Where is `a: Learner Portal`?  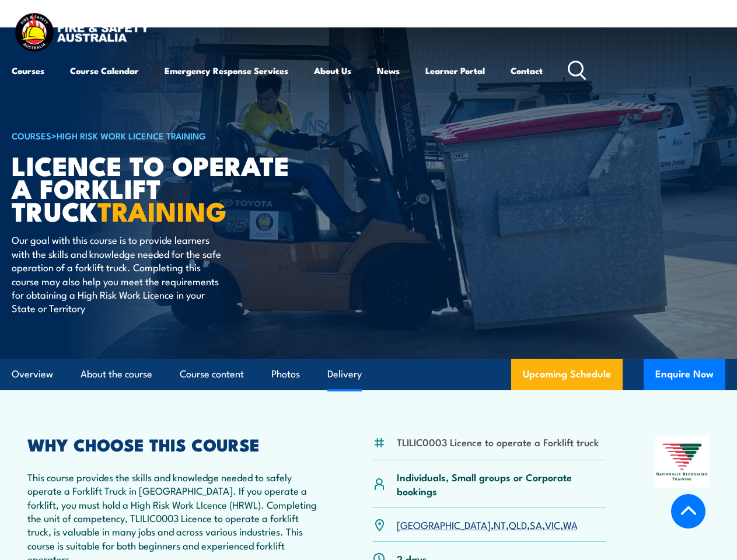
a: Learner Portal is located at coordinates (455, 71).